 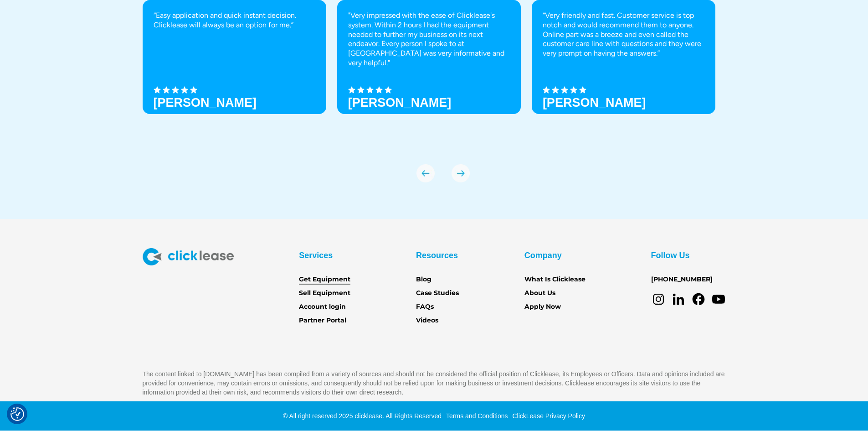 What do you see at coordinates (325, 293) in the screenshot?
I see `a: Sell Equipment` at bounding box center [325, 293].